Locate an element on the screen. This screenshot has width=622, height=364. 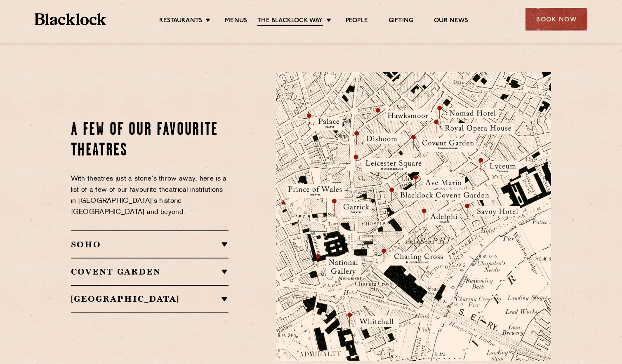
a: Gifting is located at coordinates (401, 21).